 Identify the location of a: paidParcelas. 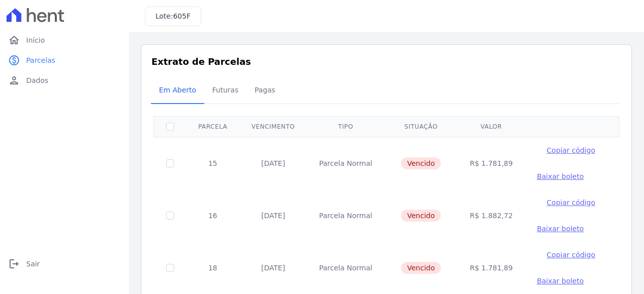
(64, 60).